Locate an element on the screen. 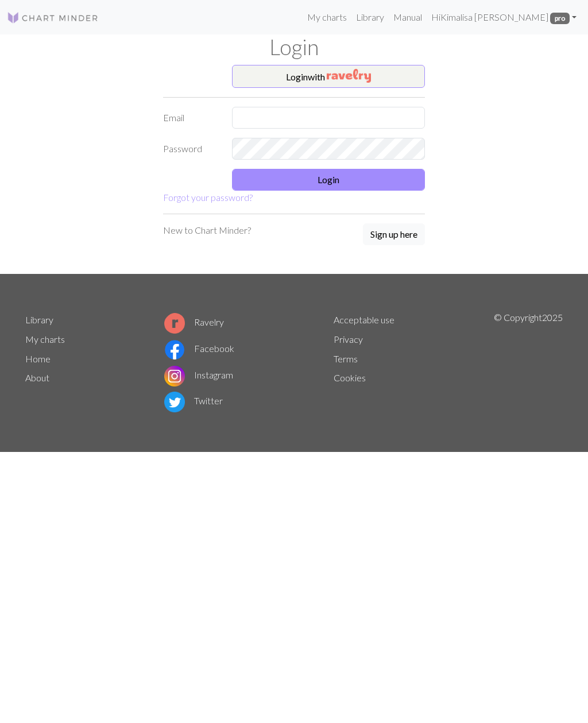 The height and width of the screenshot is (723, 588). img: Instagram logo is located at coordinates (175, 376).